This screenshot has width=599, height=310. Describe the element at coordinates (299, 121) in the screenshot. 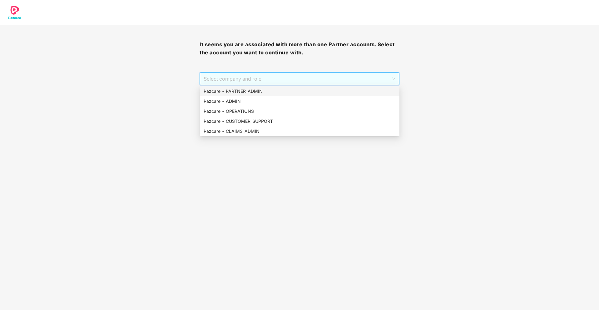

I see `div: Pazcare - CUSTOMER_SUPPORT` at that location.